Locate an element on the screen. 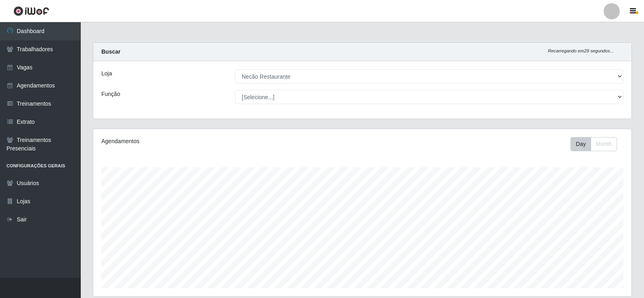  i: Recarregando em 29 segundos... is located at coordinates (580, 51).